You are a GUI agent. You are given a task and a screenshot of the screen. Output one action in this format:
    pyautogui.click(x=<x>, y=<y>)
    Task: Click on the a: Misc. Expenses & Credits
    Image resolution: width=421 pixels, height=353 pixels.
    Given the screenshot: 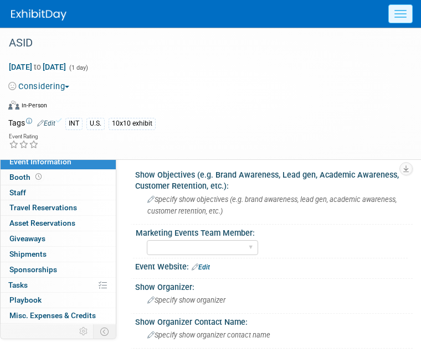 What is the action you would take?
    pyautogui.click(x=58, y=316)
    